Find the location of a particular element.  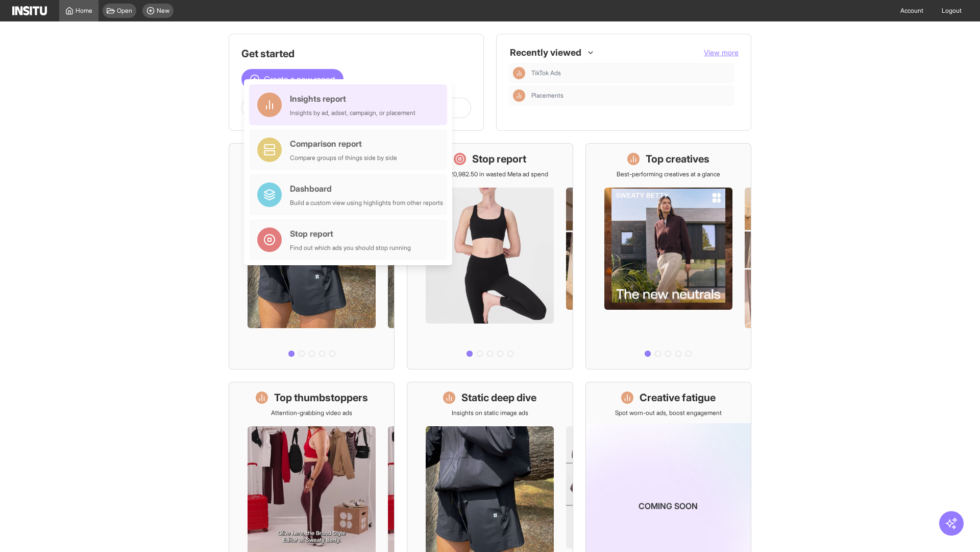

div: Insights by ad, adset, campaign, or placement is located at coordinates (353, 113).